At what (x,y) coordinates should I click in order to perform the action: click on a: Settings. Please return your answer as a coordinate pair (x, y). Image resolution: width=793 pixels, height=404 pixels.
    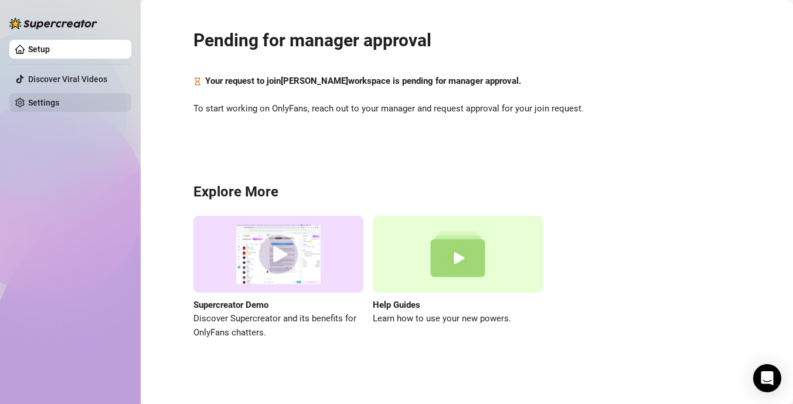
    Looking at the image, I should click on (43, 103).